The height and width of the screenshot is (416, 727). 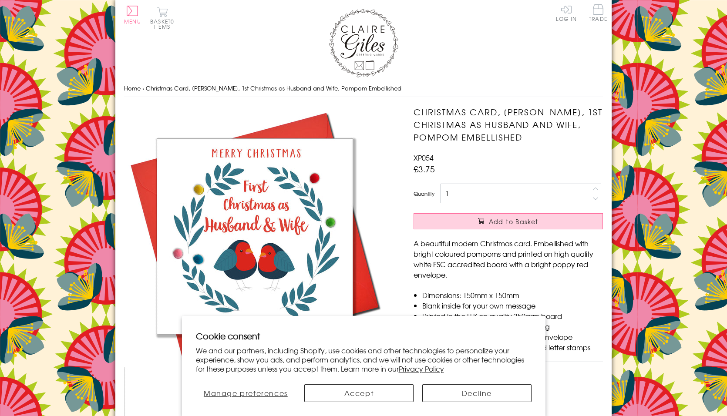 I want to click on nav: breadcrumbs, so click(x=364, y=88).